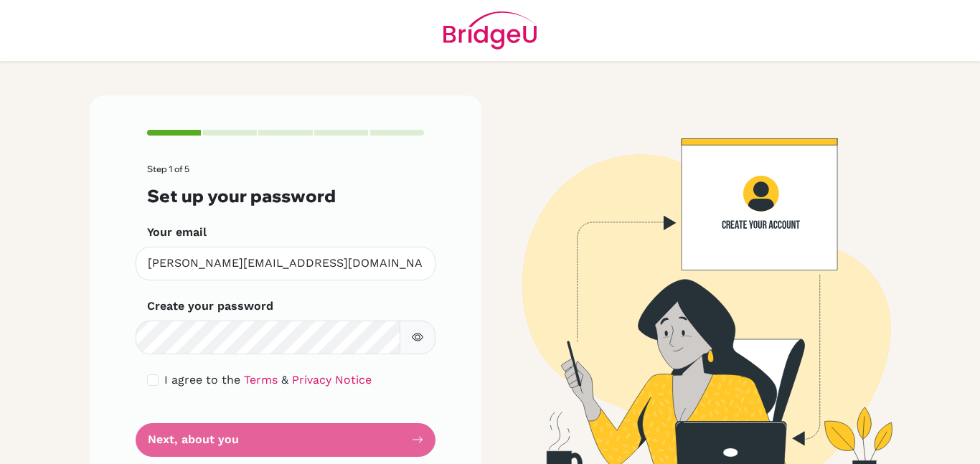 This screenshot has height=464, width=980. I want to click on h3: Set up your password, so click(286, 196).